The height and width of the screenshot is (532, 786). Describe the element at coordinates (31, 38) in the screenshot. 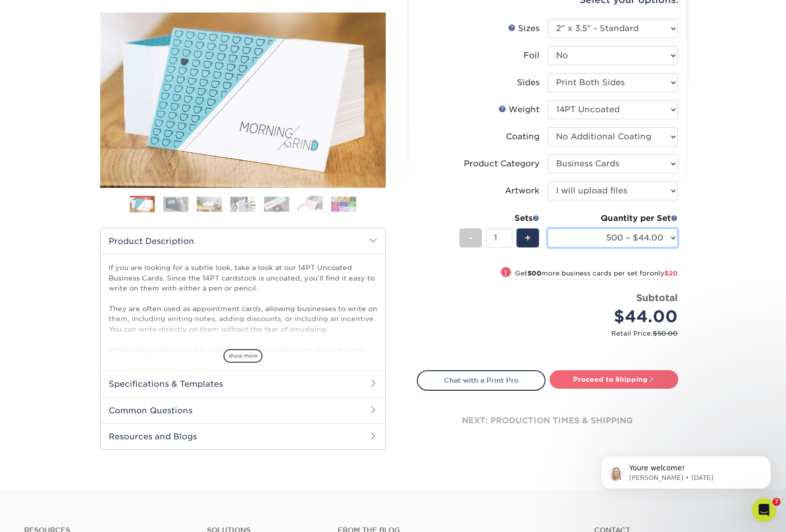

I see `img: Profile image for Natalie` at that location.